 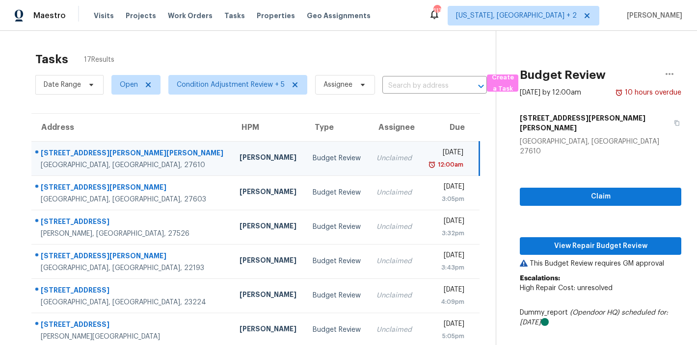 I want to click on b: Escalations:, so click(x=540, y=279).